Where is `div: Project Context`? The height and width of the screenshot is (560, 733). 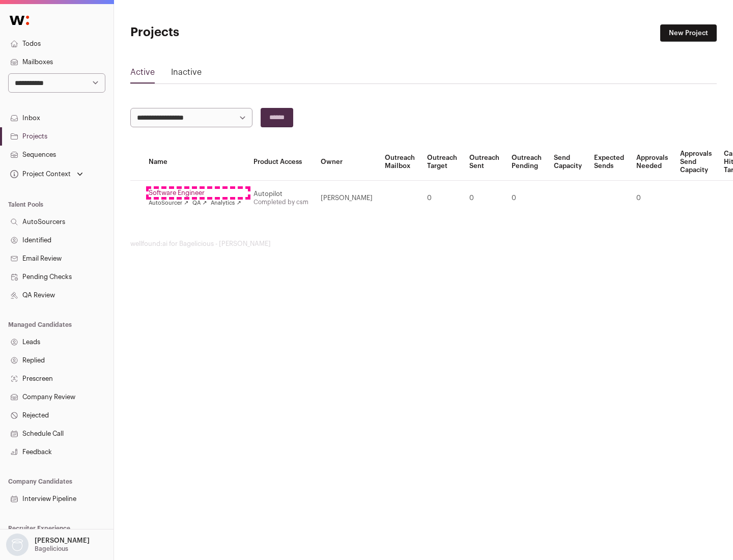 div: Project Context is located at coordinates (39, 174).